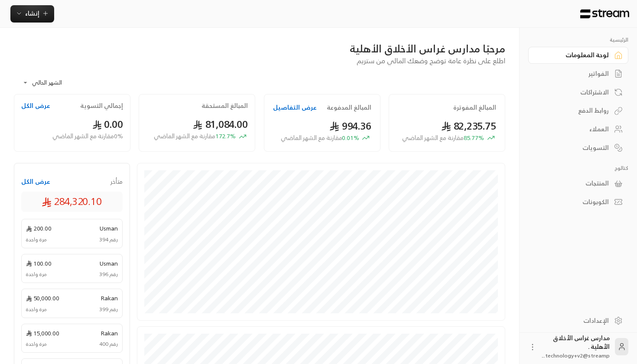 Image resolution: width=637 pixels, height=364 pixels. I want to click on span: 81,084.00, so click(220, 124).